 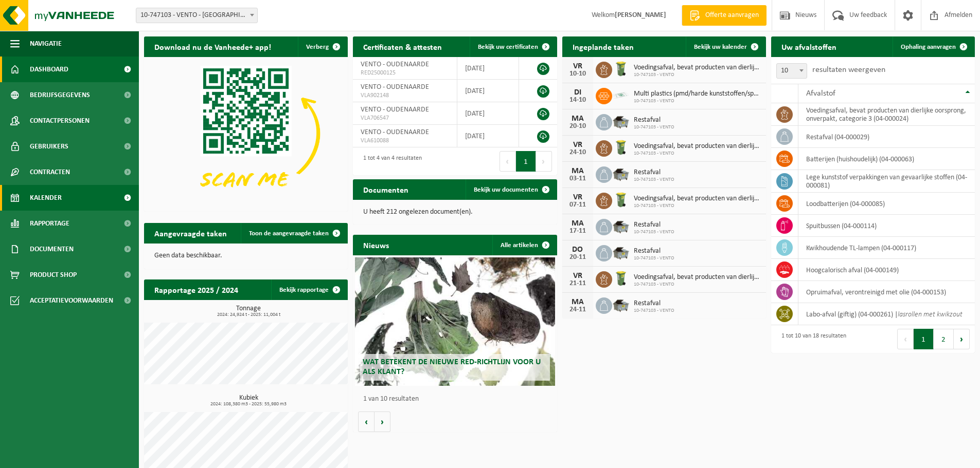 I want to click on h2: Ingeplande taken, so click(x=603, y=47).